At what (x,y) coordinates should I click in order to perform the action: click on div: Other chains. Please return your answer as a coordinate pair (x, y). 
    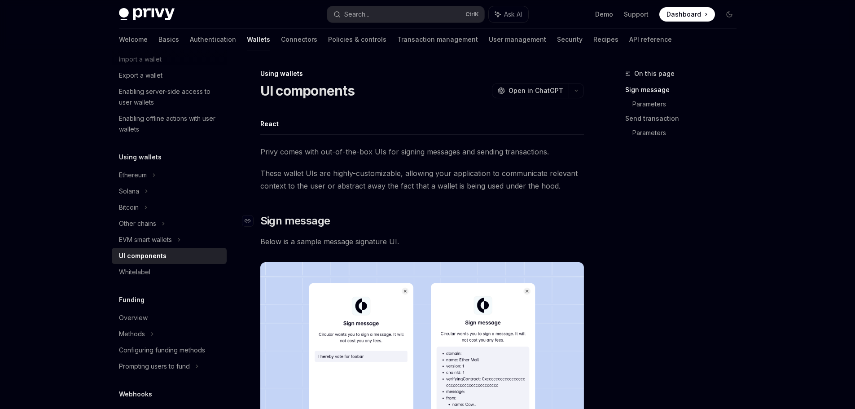
    Looking at the image, I should click on (137, 224).